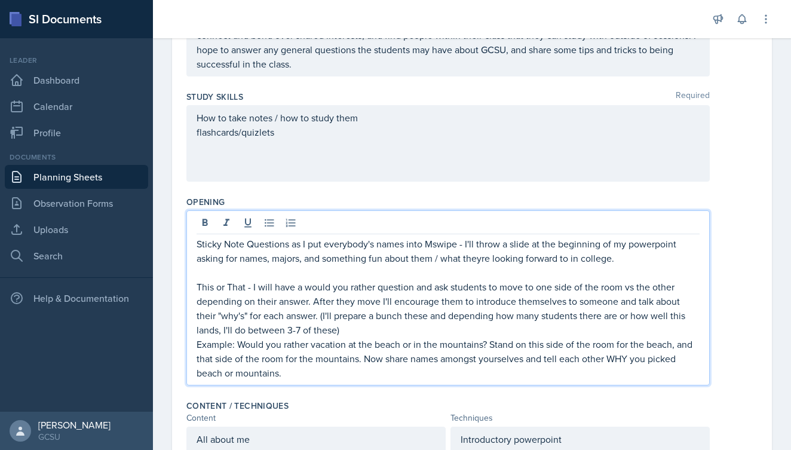  What do you see at coordinates (448, 251) in the screenshot?
I see `p: Sticky Note Questions as I put everybody's names into Mswipe - I'll throw a slide at the beginnin...` at bounding box center [448, 251].